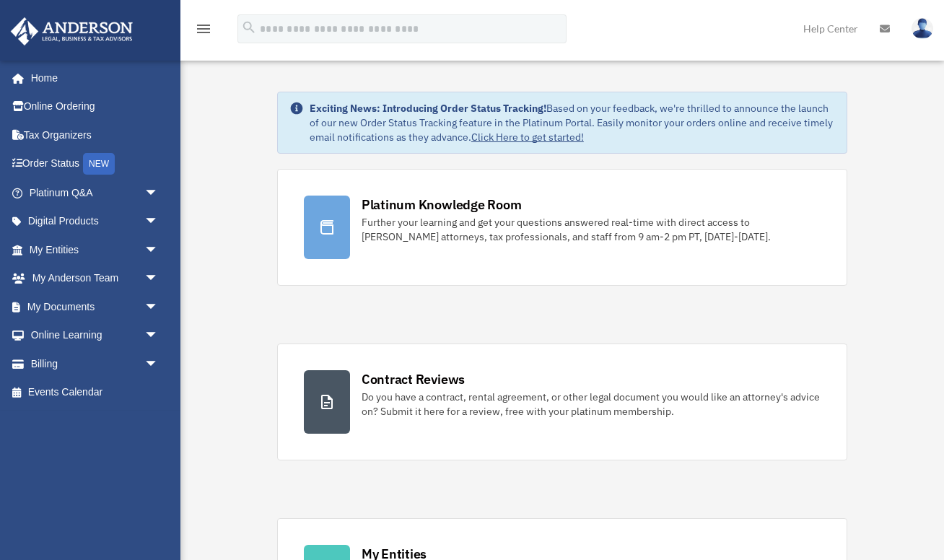  I want to click on a: Click Here to get started!, so click(527, 137).